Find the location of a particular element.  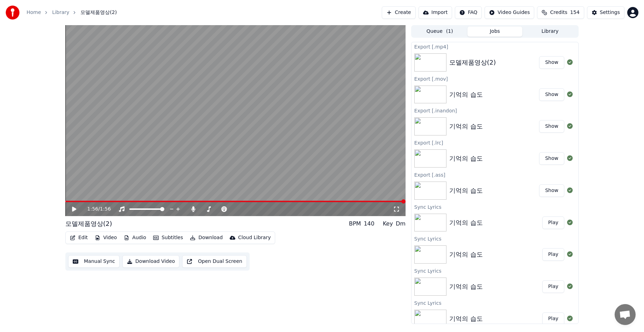

div: Key is located at coordinates (388, 224).